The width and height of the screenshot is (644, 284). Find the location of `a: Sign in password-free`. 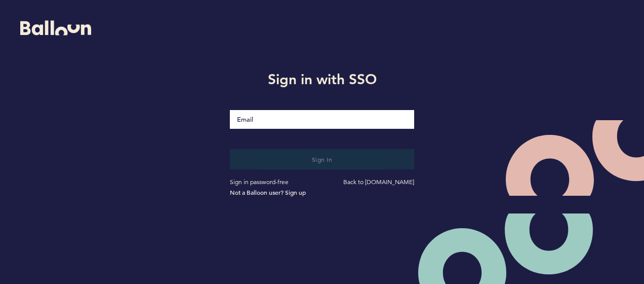

a: Sign in password-free is located at coordinates (259, 182).